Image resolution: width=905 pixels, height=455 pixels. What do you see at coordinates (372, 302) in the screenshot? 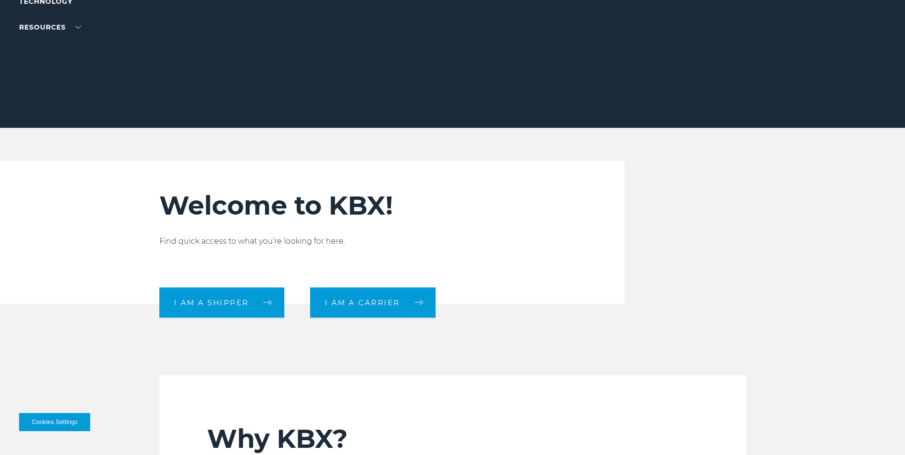
I see `a: I am a carrier arrow arrow` at bounding box center [372, 302].